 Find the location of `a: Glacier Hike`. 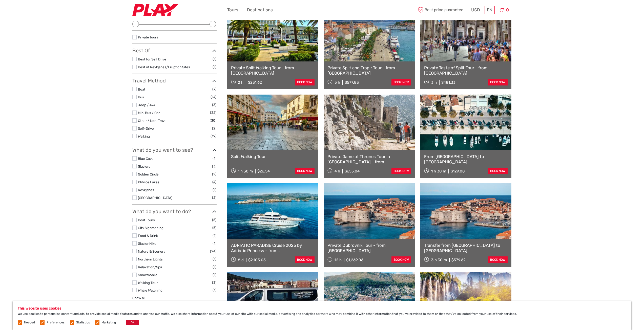

a: Glacier Hike is located at coordinates (147, 243).